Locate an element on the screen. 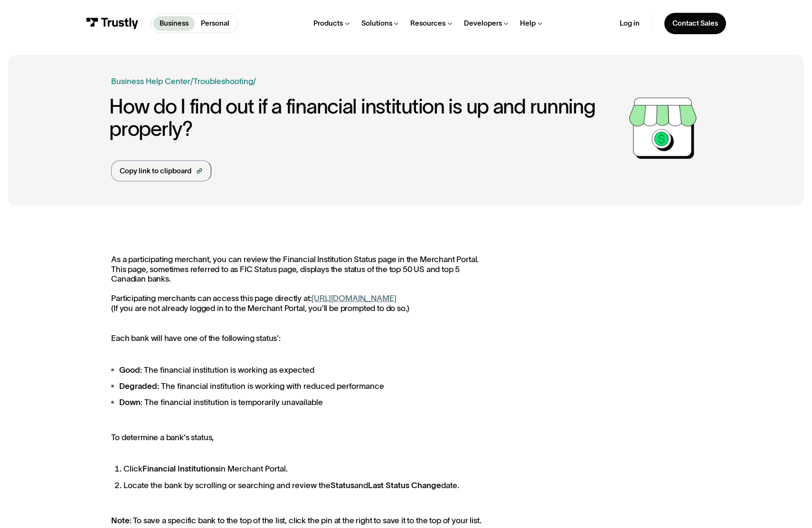 Image resolution: width=812 pixels, height=528 pixels. strong: Down is located at coordinates (130, 401).